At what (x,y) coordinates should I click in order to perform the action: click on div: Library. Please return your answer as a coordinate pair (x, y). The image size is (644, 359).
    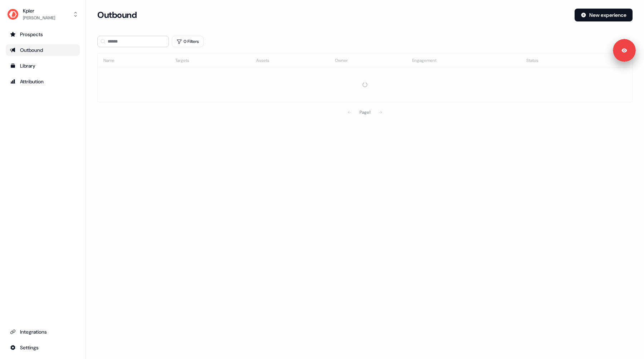
    Looking at the image, I should click on (43, 66).